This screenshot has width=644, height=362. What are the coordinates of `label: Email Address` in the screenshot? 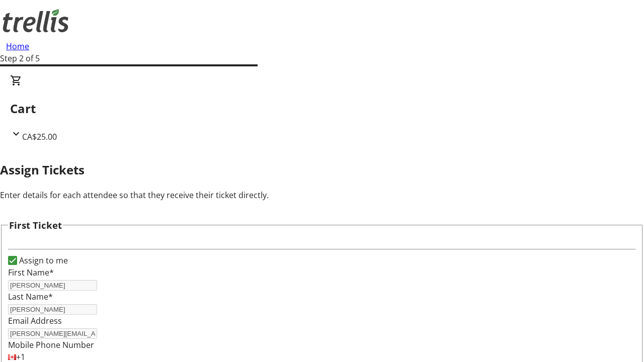 It's located at (35, 321).